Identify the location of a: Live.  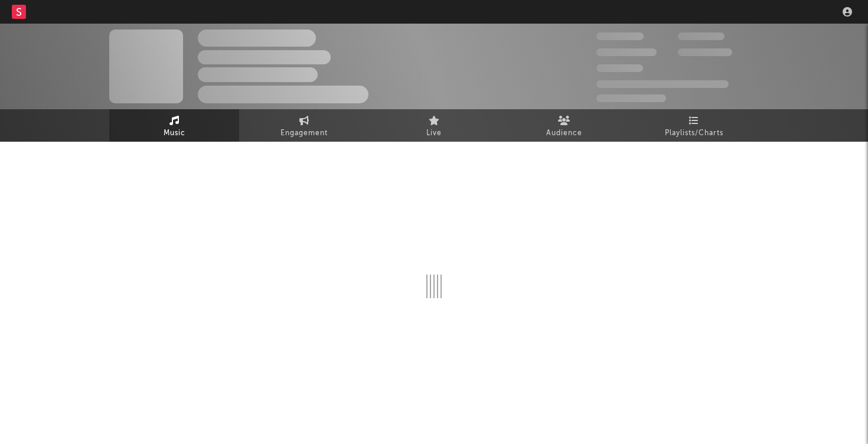
(434, 125).